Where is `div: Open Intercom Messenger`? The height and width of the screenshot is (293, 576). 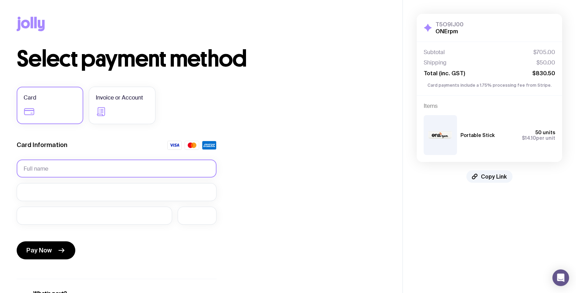 div: Open Intercom Messenger is located at coordinates (561, 278).